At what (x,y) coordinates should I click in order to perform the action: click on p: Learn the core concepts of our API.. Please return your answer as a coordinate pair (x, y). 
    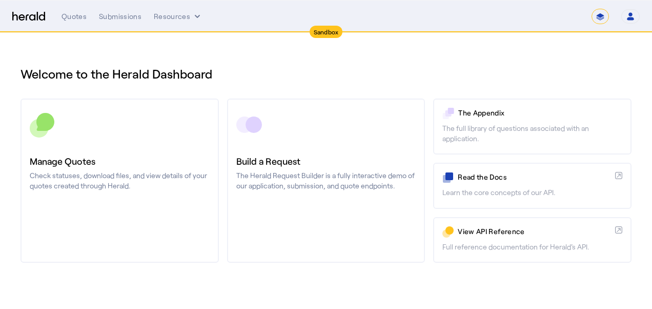
    Looking at the image, I should click on (532, 192).